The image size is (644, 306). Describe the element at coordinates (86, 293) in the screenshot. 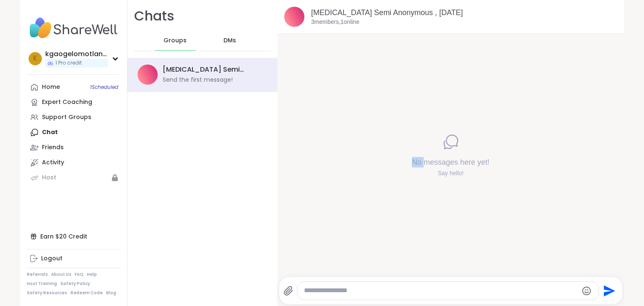

I see `a: Redeem Code` at that location.